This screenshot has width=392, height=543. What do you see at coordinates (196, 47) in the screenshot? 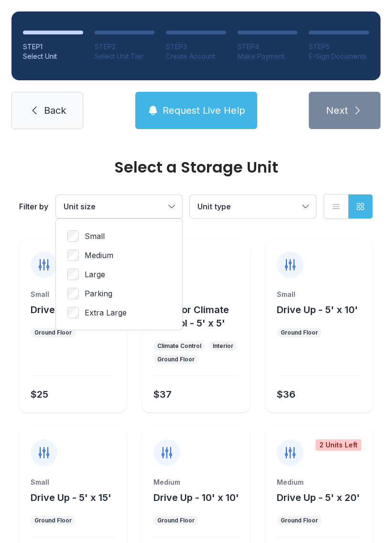
I see `div: STEP 3` at bounding box center [196, 47].